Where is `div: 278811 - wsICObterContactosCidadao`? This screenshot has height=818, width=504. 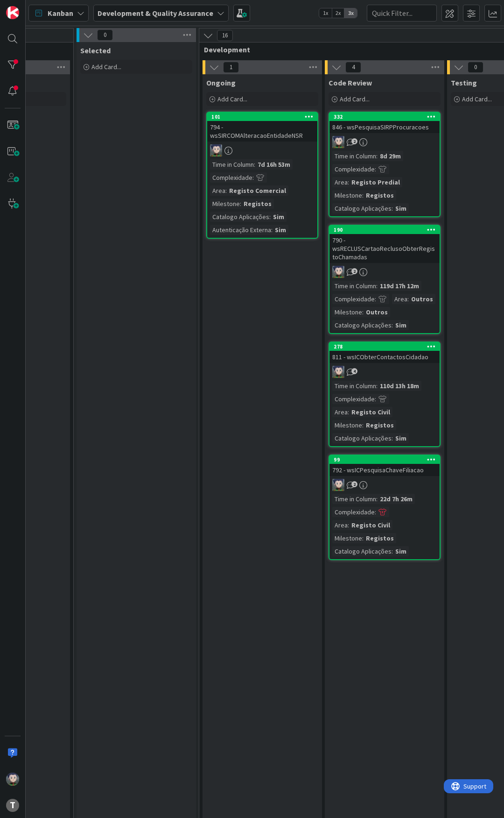 div: 278811 - wsICObterContactosCidadao is located at coordinates (385, 352).